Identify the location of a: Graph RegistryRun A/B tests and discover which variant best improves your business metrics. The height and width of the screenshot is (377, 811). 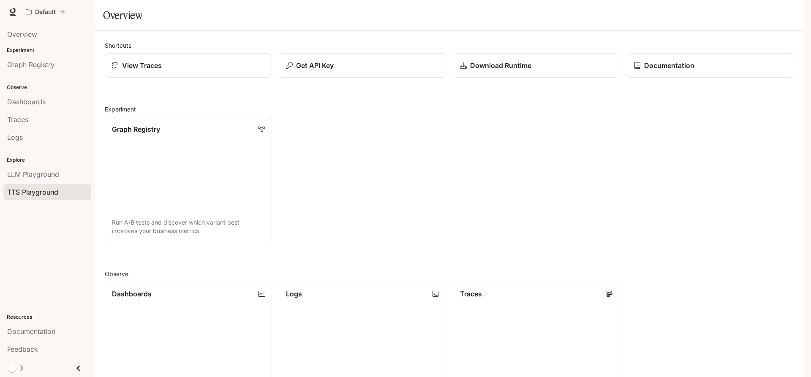
(188, 180).